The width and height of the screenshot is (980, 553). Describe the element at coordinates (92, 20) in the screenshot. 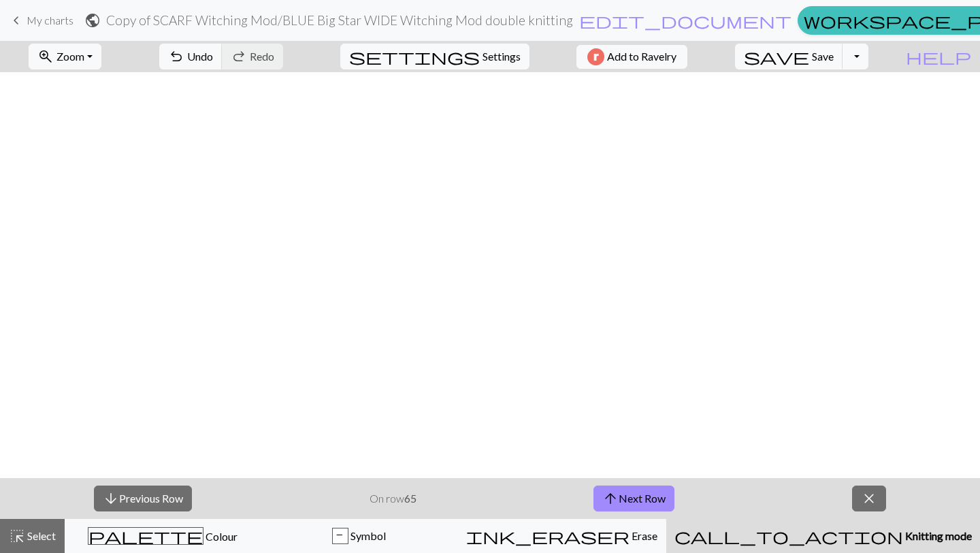

I see `span: public` at that location.